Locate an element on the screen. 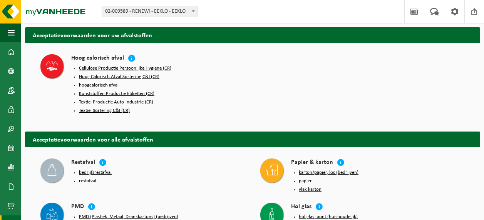  h4: Papier & karton is located at coordinates (312, 163).